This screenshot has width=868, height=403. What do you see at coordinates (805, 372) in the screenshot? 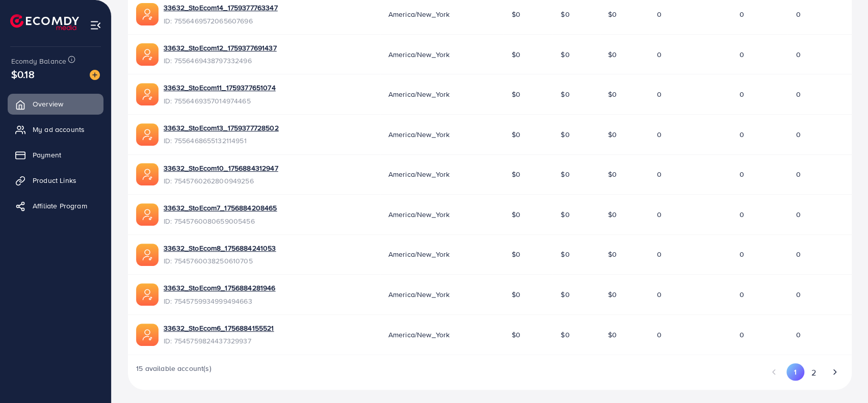
I see `ul: Pagination` at bounding box center [805, 372].